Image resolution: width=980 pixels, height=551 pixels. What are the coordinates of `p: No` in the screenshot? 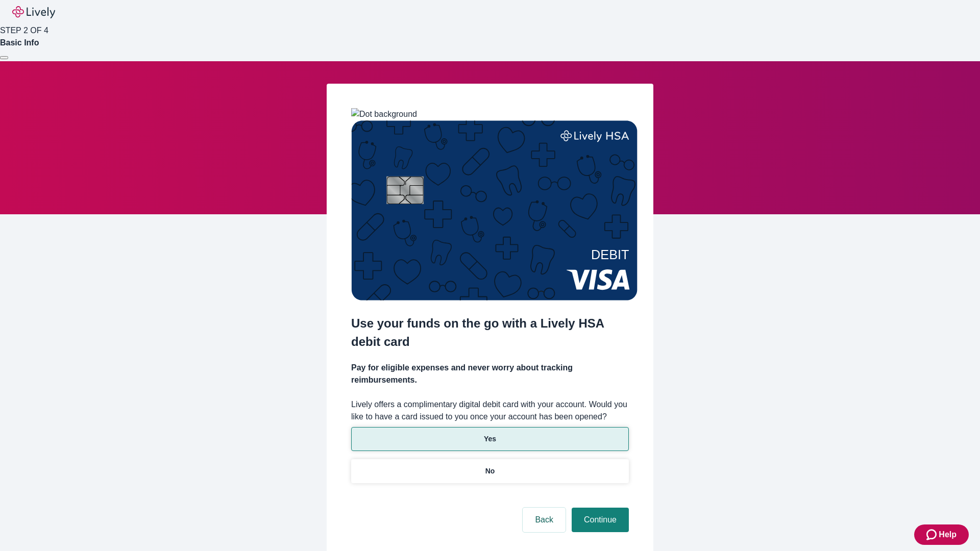 It's located at (490, 471).